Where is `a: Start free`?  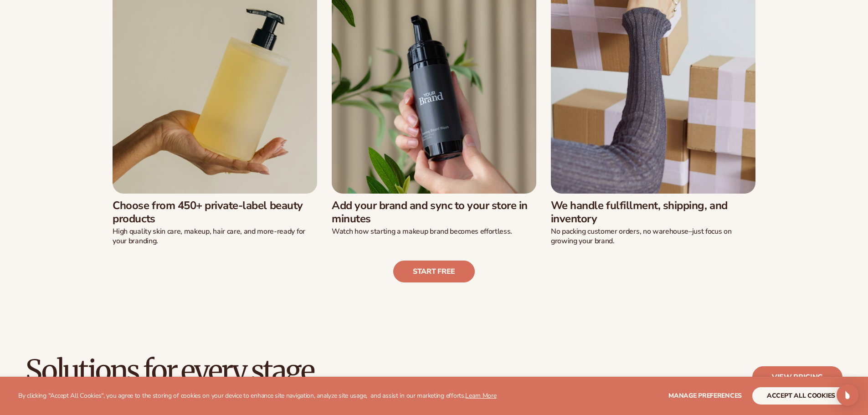
a: Start free is located at coordinates (434, 272).